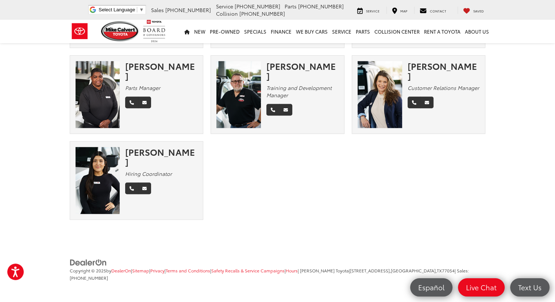  Describe the element at coordinates (255, 31) in the screenshot. I see `a: Specials` at that location.